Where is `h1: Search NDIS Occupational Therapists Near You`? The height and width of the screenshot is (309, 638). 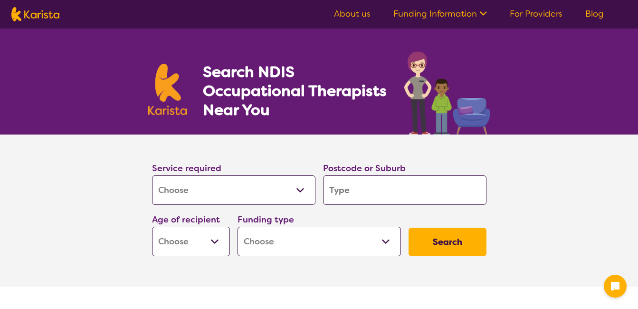 h1: Search NDIS Occupational Therapists Near You is located at coordinates (295, 91).